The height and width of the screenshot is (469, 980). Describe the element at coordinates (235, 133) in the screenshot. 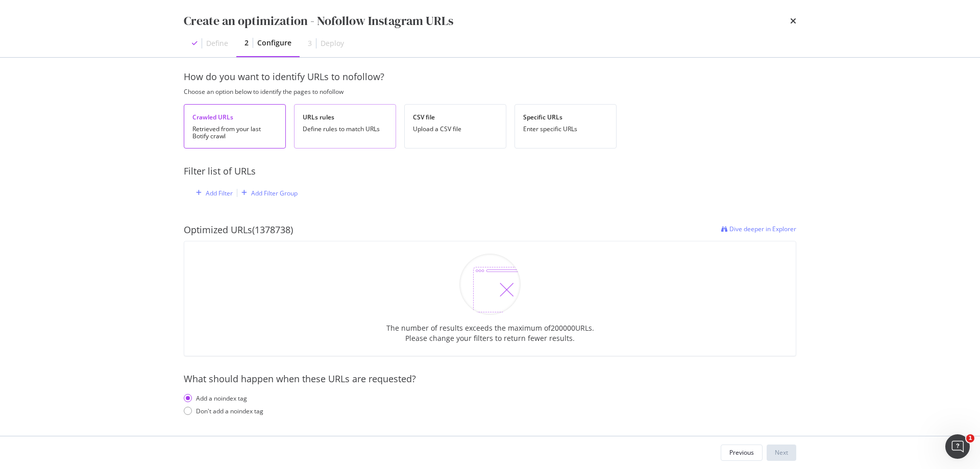

I see `div: Retrieved from your last Botify crawl` at that location.